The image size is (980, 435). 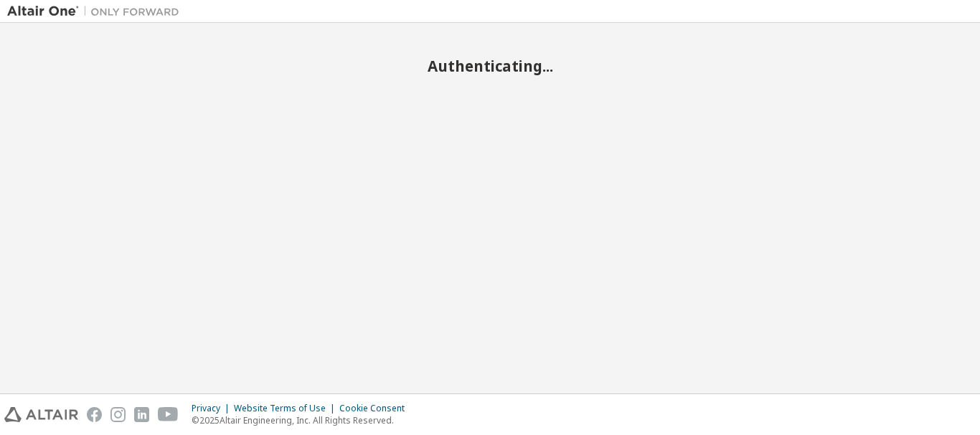 I want to click on img: facebook.svg, so click(x=94, y=415).